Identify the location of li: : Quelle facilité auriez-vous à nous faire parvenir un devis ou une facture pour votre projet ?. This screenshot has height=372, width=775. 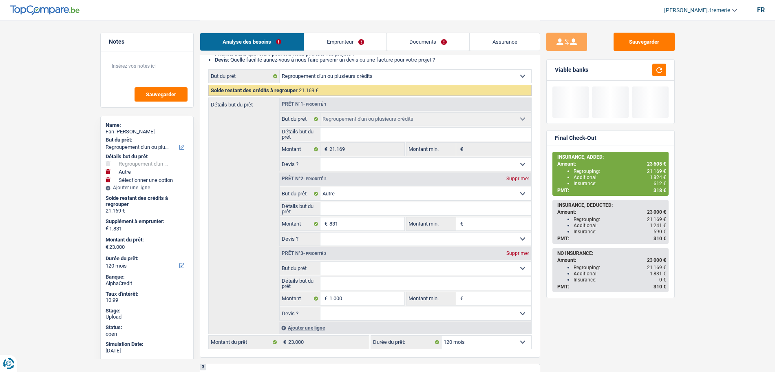
(373, 60).